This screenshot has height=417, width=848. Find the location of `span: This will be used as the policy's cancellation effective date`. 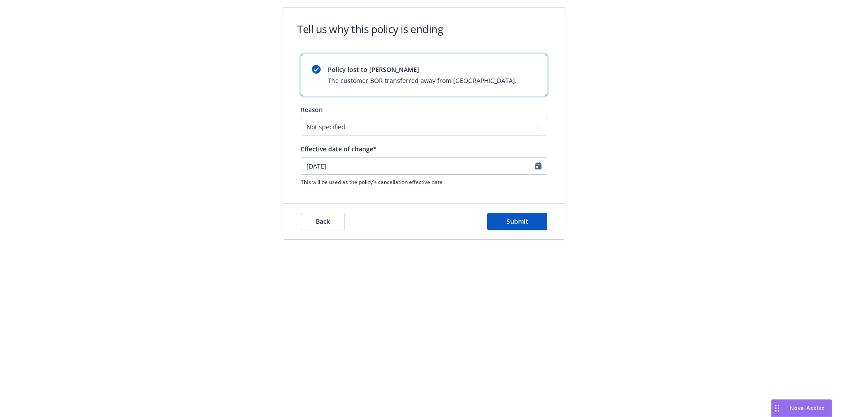

span: This will be used as the policy's cancellation effective date is located at coordinates (424, 182).